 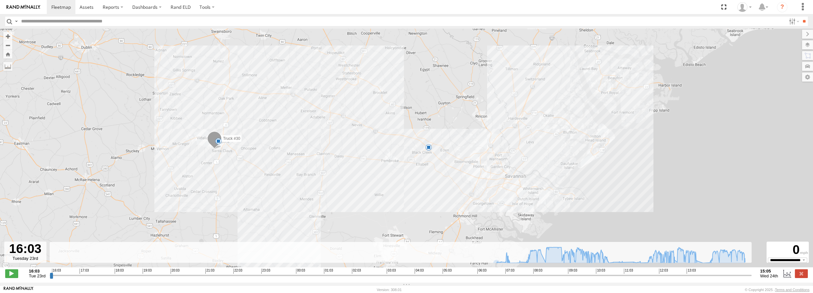 What do you see at coordinates (788, 250) in the screenshot?
I see `div: 0` at bounding box center [788, 250].